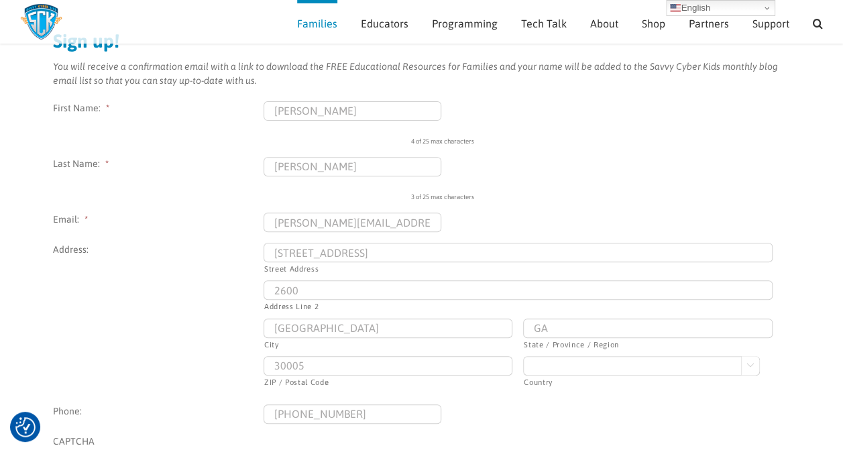  What do you see at coordinates (317, 23) in the screenshot?
I see `span: Families` at bounding box center [317, 23].